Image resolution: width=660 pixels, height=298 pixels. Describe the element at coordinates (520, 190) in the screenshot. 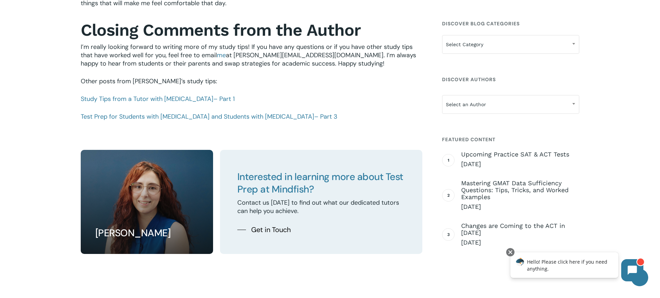

I see `span: Mastering GMAT Data Sufficiency Questions: Tips, Tricks, and Worked Examples` at that location.